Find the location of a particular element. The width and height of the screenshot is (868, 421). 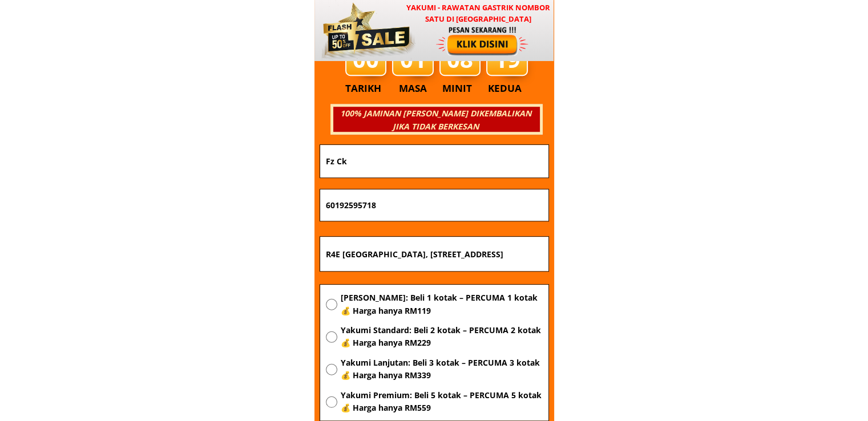

span: Yakumi Standard: Beli 2 kotak – PERCUMA 2 kotak 💰 Harga hanya RM229 is located at coordinates (441, 337).